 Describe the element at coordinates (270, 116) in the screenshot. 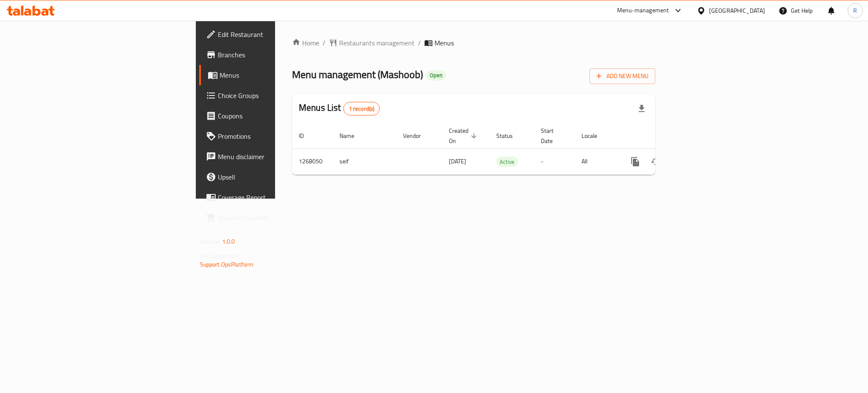

I see `a: Coupons` at that location.